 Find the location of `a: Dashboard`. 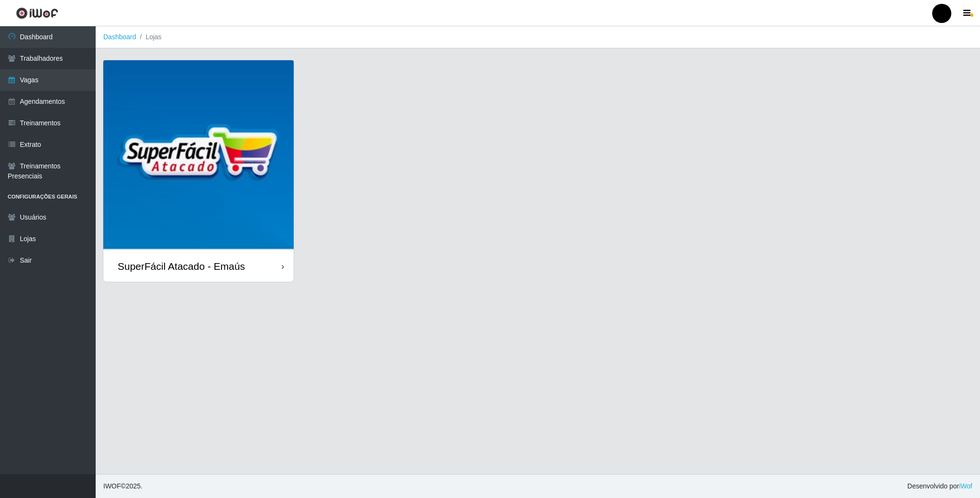

a: Dashboard is located at coordinates (120, 37).